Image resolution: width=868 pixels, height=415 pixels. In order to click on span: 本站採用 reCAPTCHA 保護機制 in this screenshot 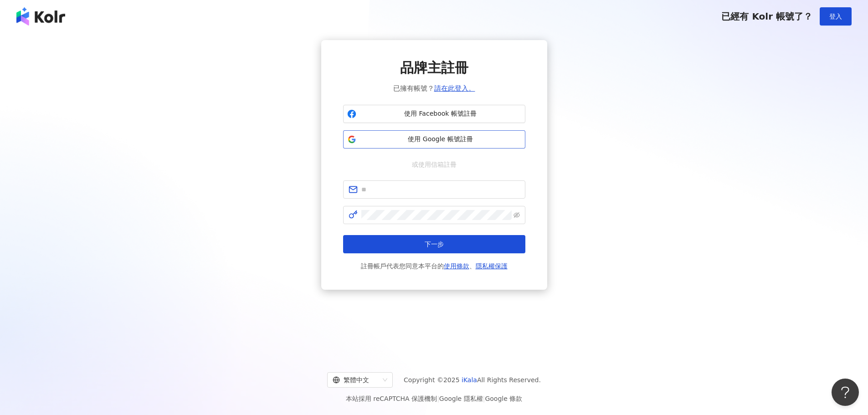, I will do `click(433, 399)`.